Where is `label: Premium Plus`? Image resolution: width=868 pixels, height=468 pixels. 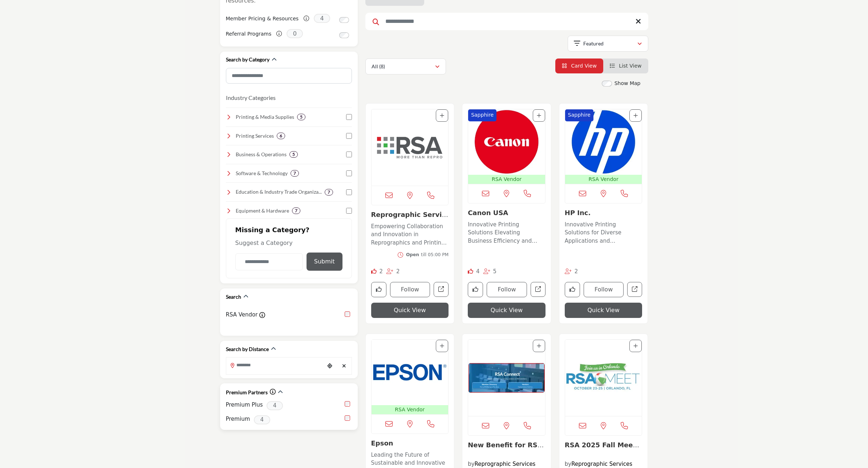 label: Premium Plus is located at coordinates (245, 404).